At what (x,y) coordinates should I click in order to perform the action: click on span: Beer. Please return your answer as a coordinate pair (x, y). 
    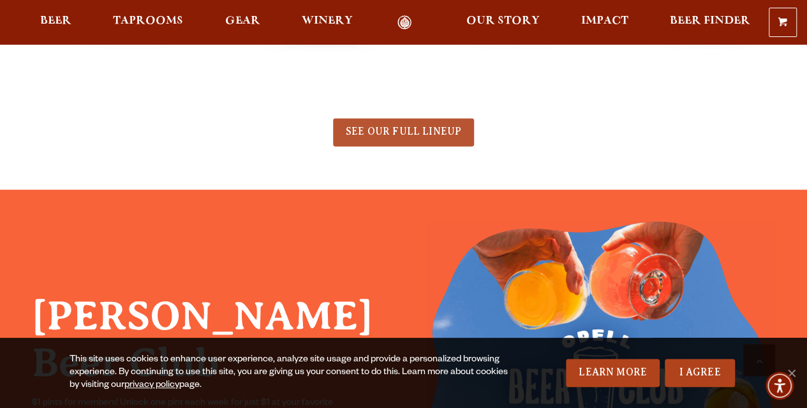
    Looking at the image, I should click on (56, 21).